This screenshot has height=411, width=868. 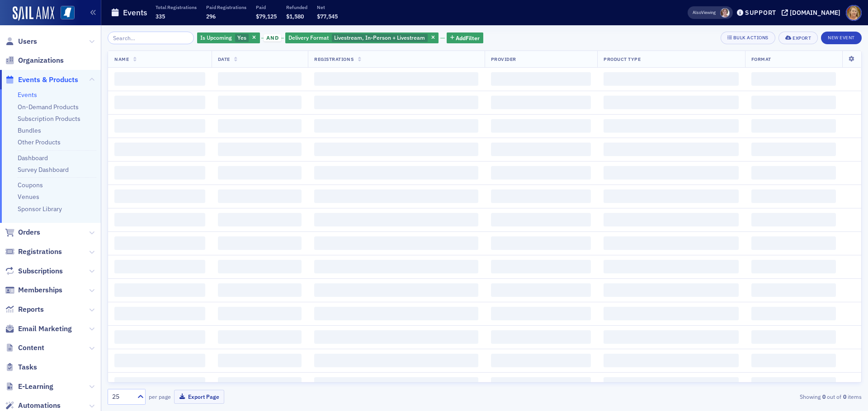 I want to click on a: New Event, so click(x=841, y=37).